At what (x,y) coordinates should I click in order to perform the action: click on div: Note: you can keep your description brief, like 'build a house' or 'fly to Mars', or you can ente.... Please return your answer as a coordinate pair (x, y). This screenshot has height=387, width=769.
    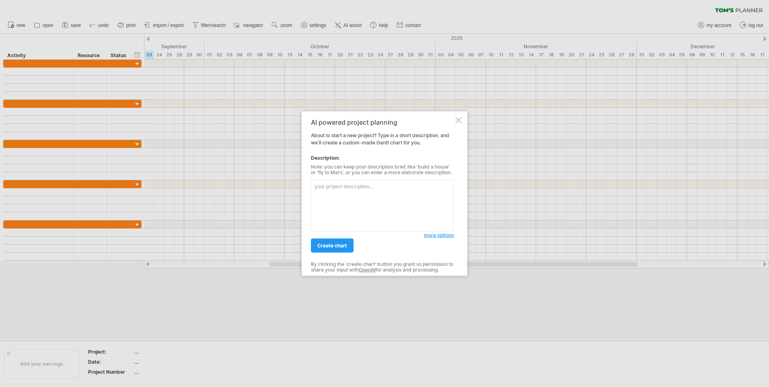
    Looking at the image, I should click on (382, 170).